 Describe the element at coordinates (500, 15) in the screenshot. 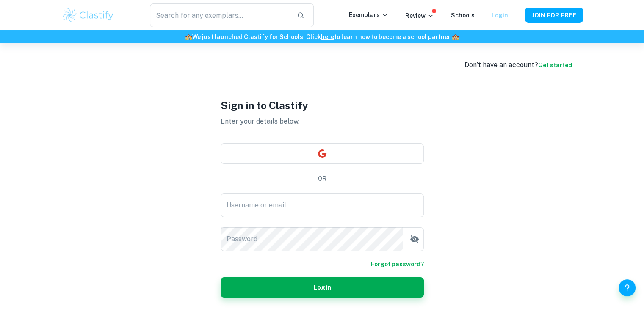

I see `a: Login` at that location.